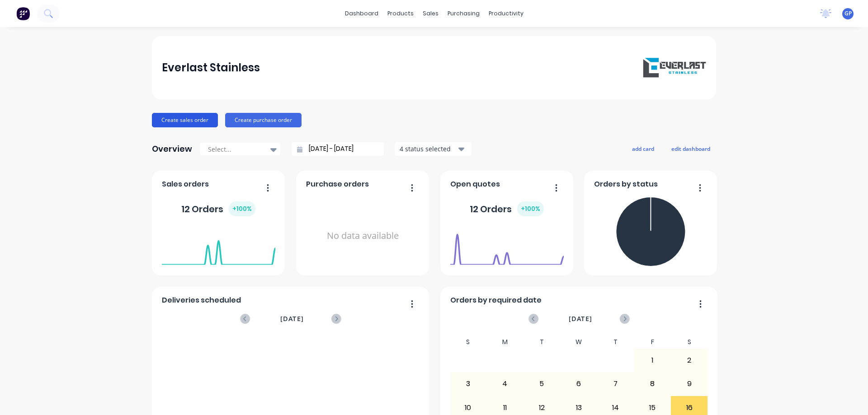 The width and height of the screenshot is (868, 415). What do you see at coordinates (616, 384) in the screenshot?
I see `div: 7` at bounding box center [616, 384].